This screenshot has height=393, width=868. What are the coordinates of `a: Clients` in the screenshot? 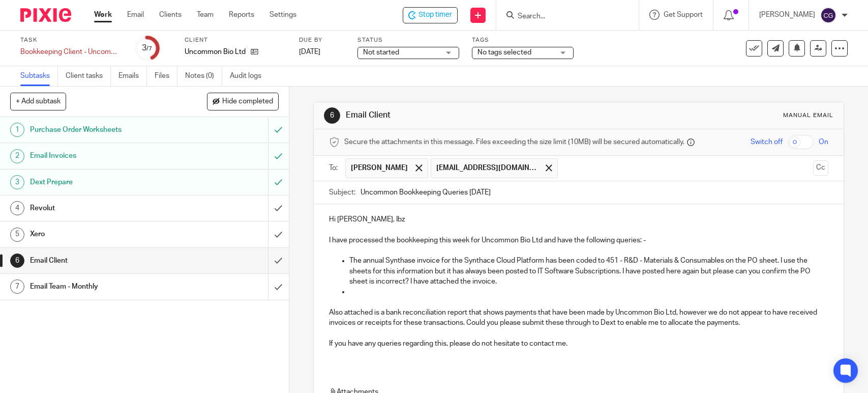 It's located at (170, 15).